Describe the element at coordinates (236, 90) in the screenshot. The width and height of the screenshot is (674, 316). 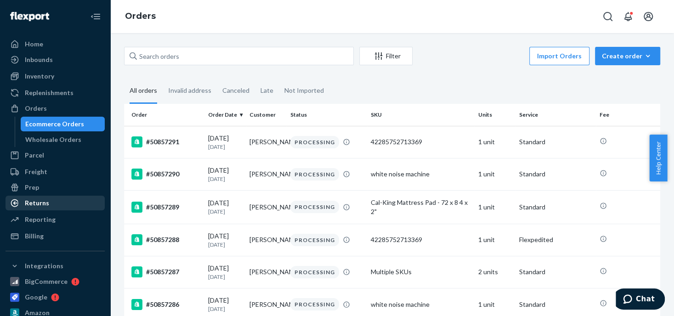
I see `div: Canceled` at that location.